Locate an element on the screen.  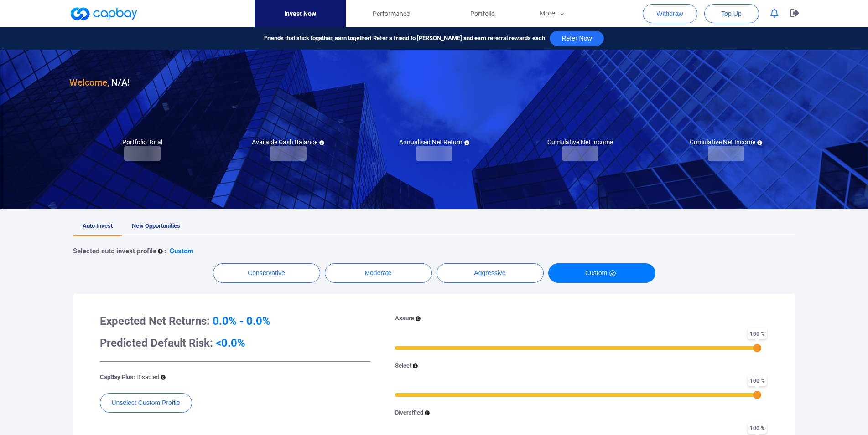
span: Top Up is located at coordinates (731, 14).